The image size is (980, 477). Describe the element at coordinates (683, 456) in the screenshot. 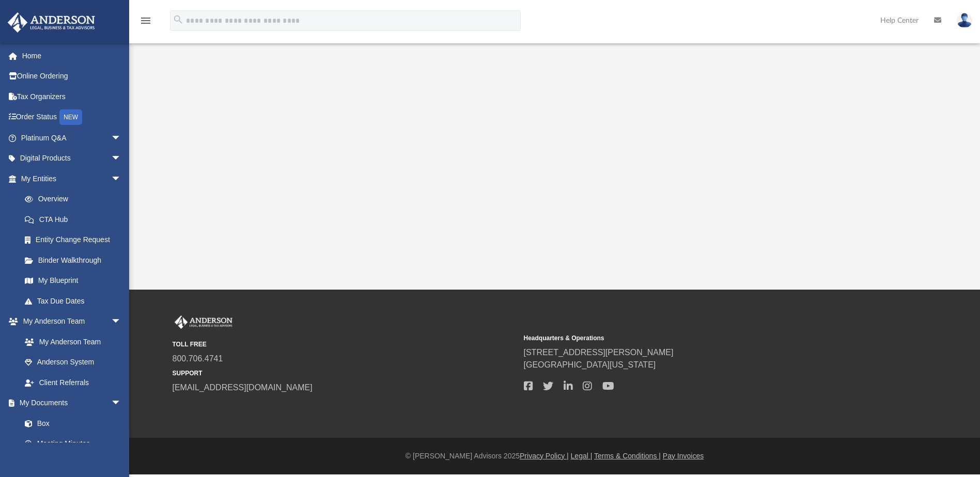

I see `a: Pay Invoices` at that location.